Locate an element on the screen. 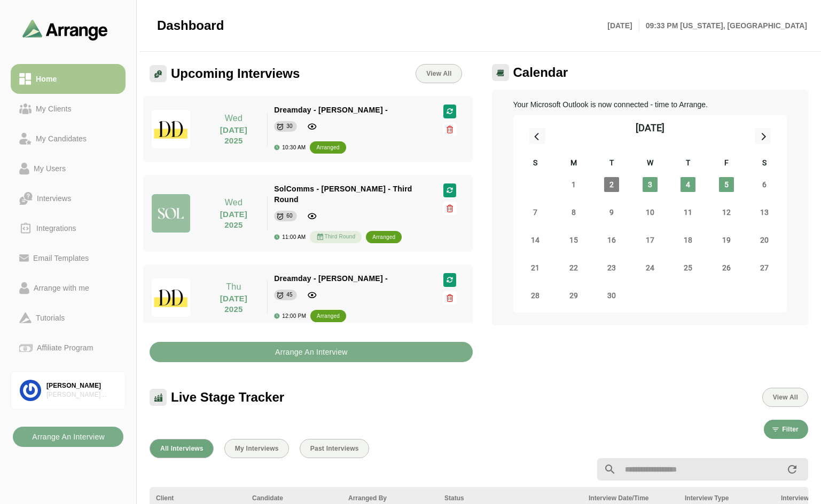 This screenshot has height=504, width=821. img: arrangeai-name-small-logo.4d2b8aee.svg is located at coordinates (65, 29).